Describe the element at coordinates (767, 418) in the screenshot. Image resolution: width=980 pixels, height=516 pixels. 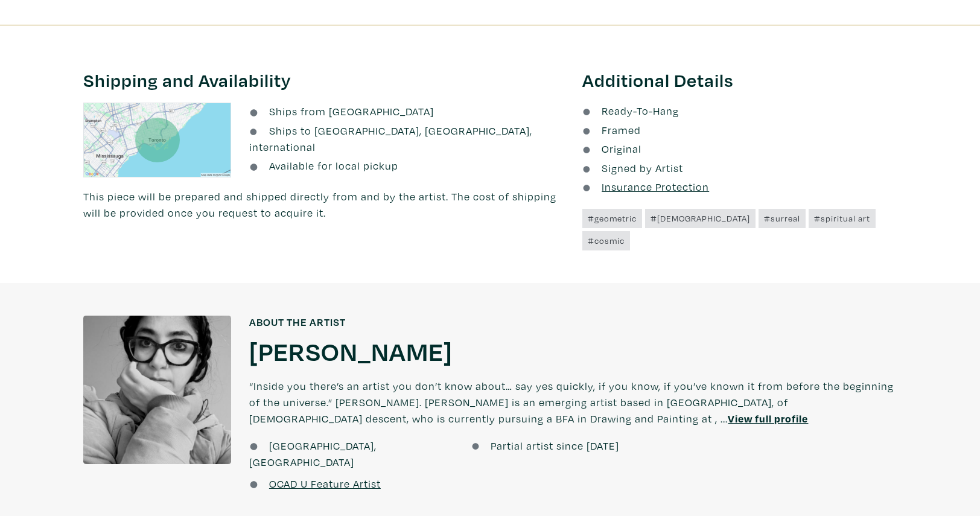
I see `u: View full profile` at that location.